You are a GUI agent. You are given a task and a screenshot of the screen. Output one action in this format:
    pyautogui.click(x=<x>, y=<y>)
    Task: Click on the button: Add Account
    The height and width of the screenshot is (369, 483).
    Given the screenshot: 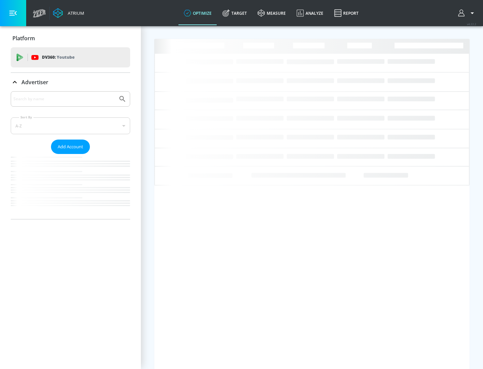 What is the action you would take?
    pyautogui.click(x=70, y=147)
    